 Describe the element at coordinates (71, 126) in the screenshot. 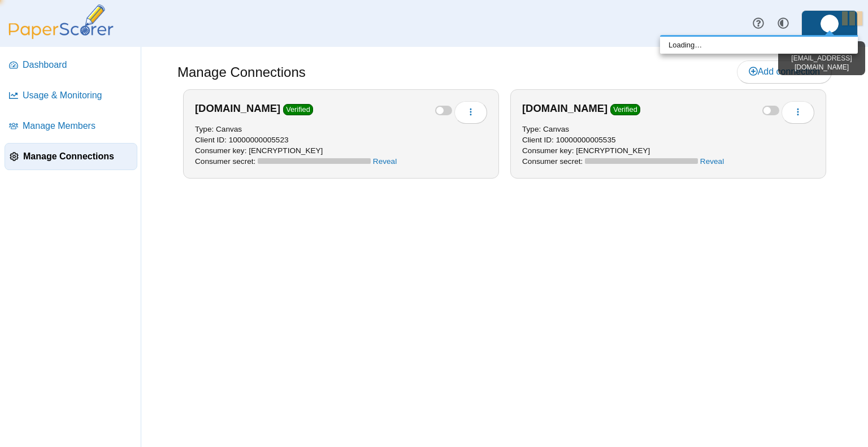

I see `a: Manage Members` at that location.